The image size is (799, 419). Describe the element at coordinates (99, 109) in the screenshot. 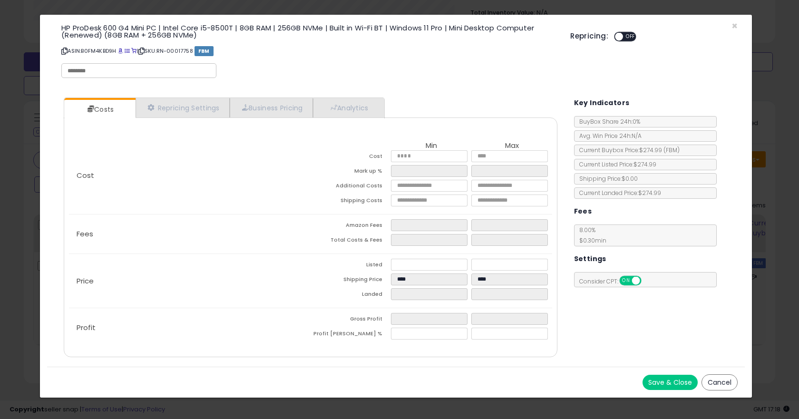

I see `a: Costs` at that location.